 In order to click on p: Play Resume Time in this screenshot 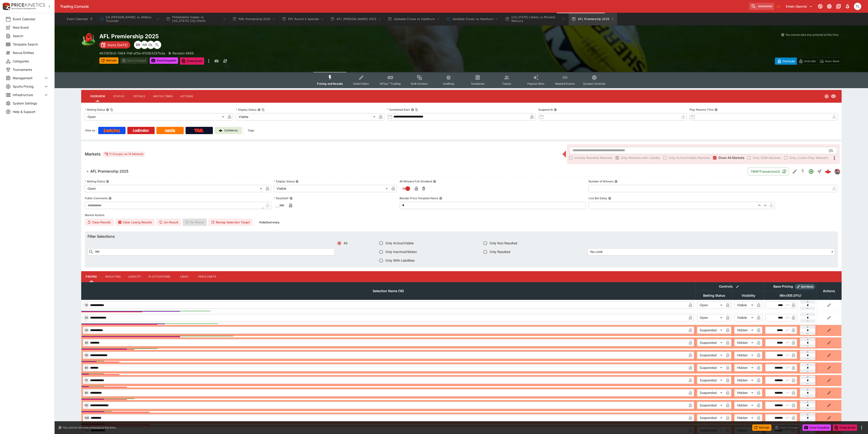, I will do `click(702, 110)`.